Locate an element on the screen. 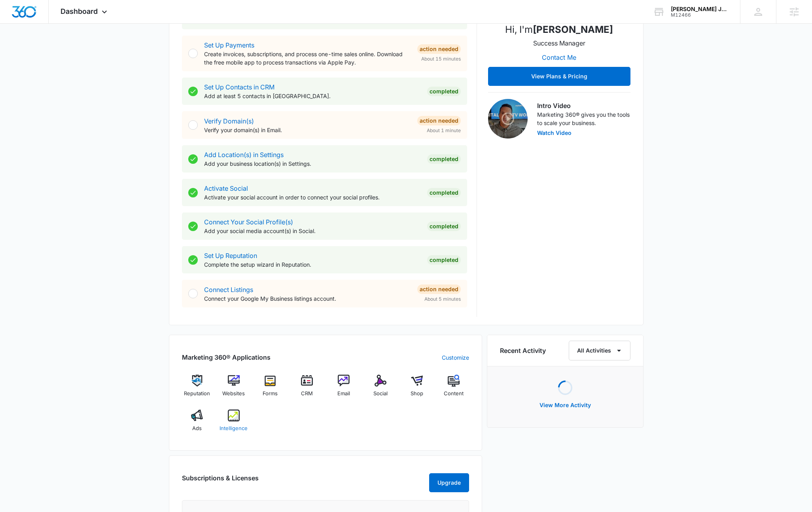  a: Social is located at coordinates (380, 389).